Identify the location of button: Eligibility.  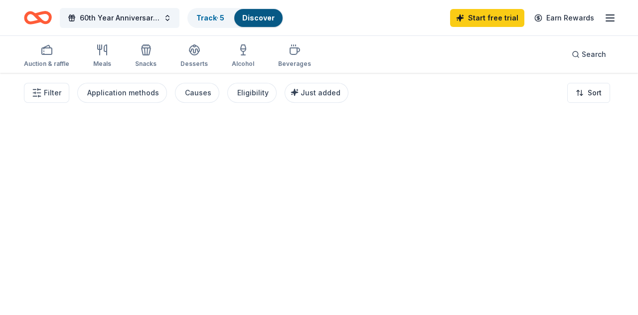
(252, 93).